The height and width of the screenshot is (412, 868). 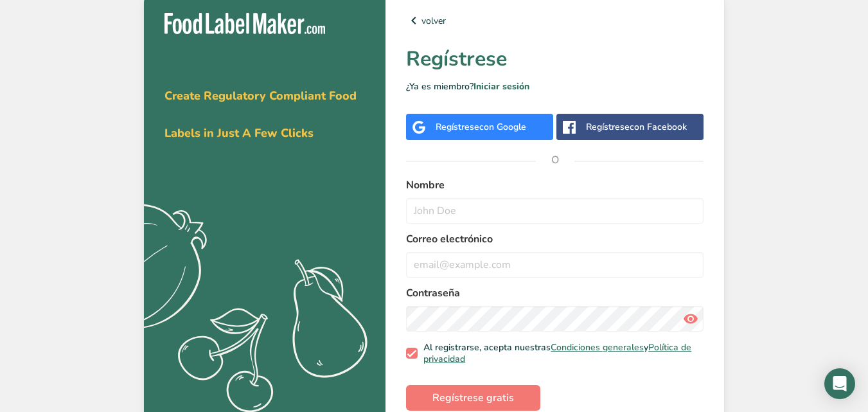 What do you see at coordinates (501, 86) in the screenshot?
I see `a: Iniciar sesión` at bounding box center [501, 86].